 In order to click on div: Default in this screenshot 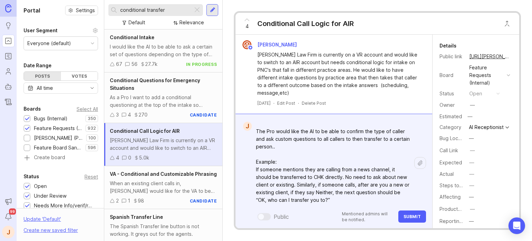, I will do `click(137, 22)`.